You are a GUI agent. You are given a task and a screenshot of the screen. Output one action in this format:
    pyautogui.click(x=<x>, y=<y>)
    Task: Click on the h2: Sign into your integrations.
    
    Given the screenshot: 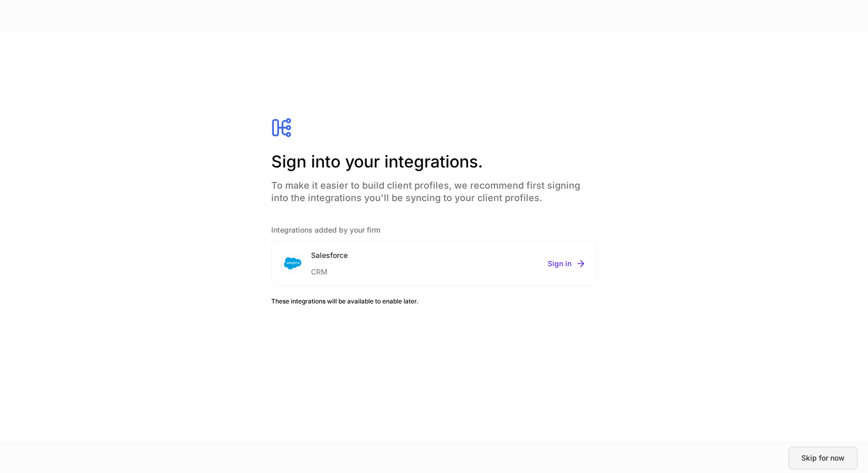 What is the action you would take?
    pyautogui.click(x=434, y=162)
    